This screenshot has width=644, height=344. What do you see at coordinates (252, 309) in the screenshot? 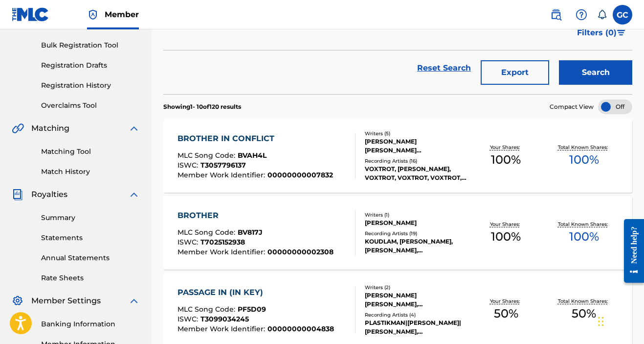
I see `span: PF5D09` at bounding box center [252, 309].